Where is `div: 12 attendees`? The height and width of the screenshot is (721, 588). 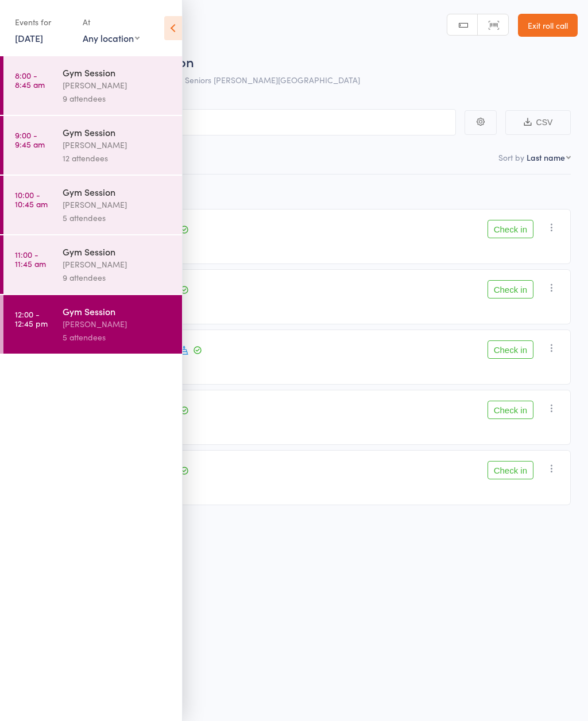 div: 12 attendees is located at coordinates (117, 158).